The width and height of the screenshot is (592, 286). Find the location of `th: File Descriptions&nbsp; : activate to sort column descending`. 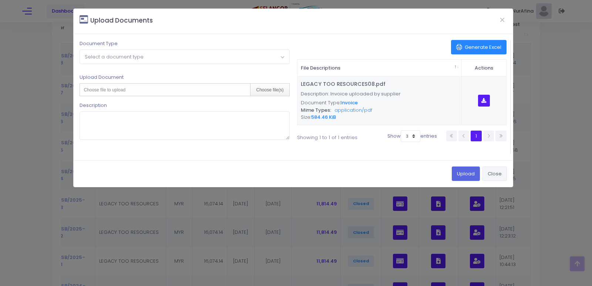

th: File Descriptions&nbsp; : activate to sort column descending is located at coordinates (380, 68).